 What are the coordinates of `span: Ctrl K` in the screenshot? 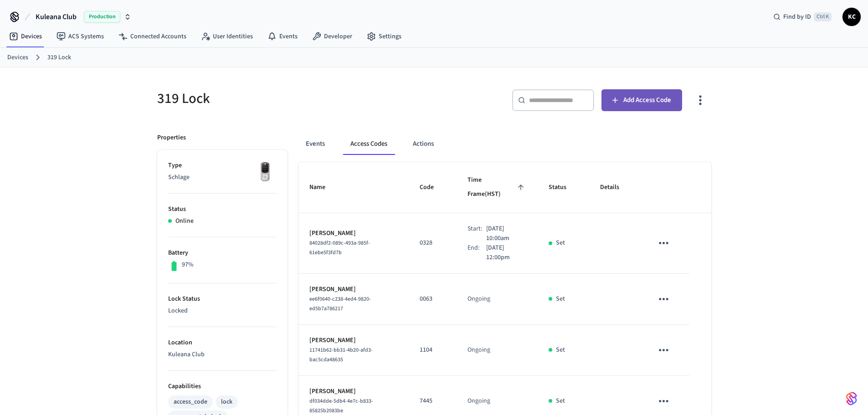 It's located at (823, 17).